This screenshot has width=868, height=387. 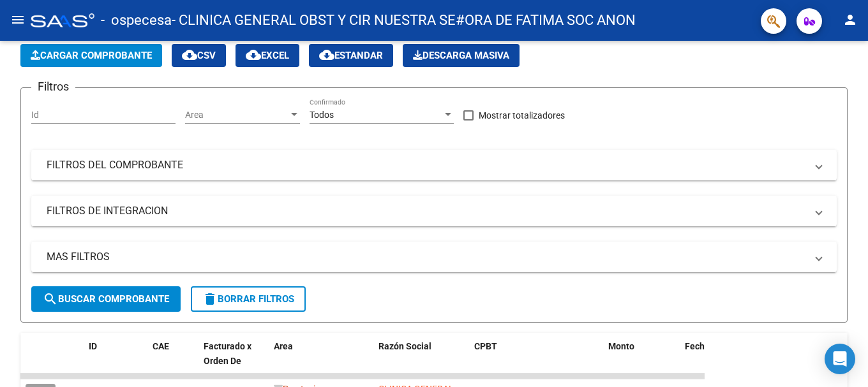 What do you see at coordinates (53, 87) in the screenshot?
I see `h3: Filtros` at bounding box center [53, 87].